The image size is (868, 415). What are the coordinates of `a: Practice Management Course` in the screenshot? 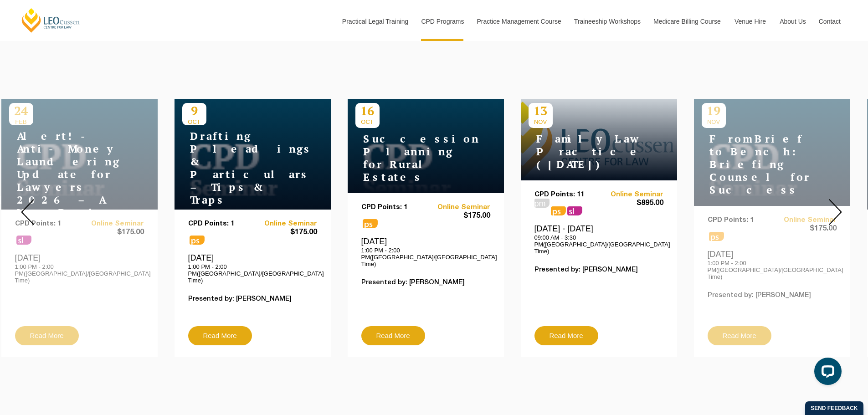 It's located at (518, 21).